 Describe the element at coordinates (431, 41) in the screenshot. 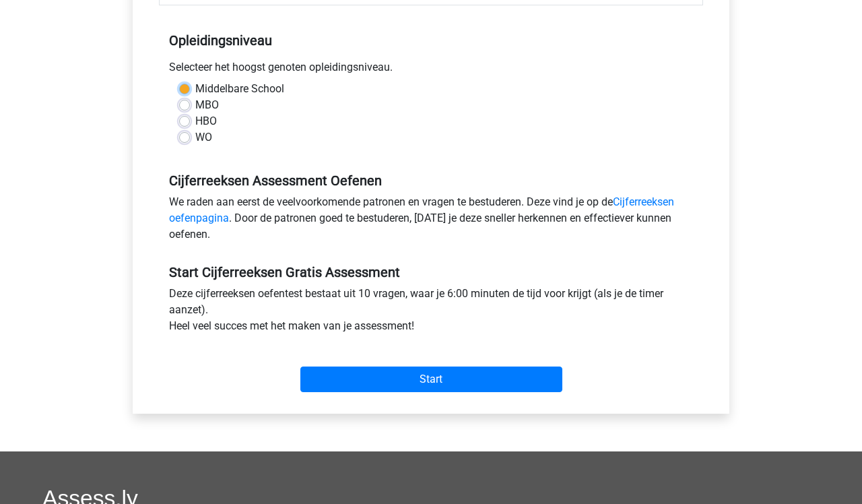

I see `h5: Opleidingsniveau` at that location.